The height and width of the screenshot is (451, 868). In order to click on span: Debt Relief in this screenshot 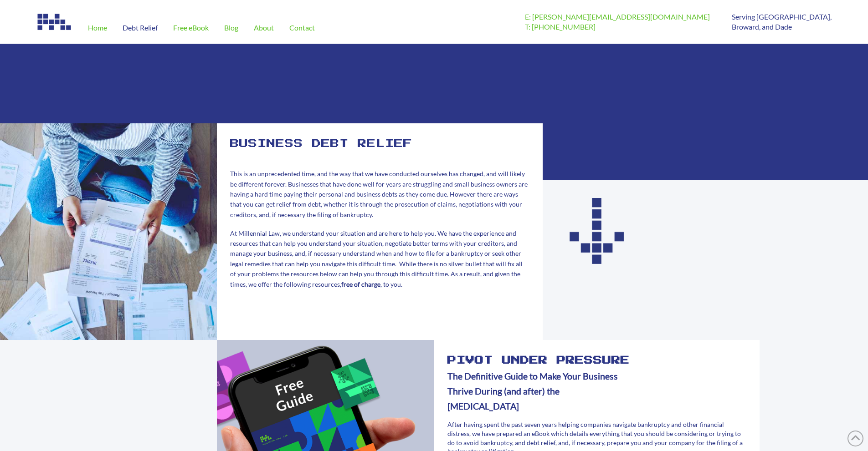, I will do `click(140, 28)`.